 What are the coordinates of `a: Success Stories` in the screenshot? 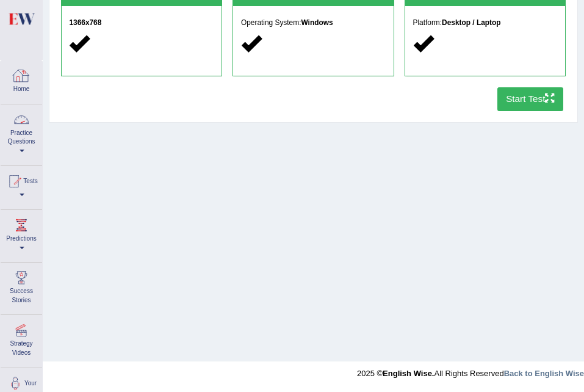 It's located at (21, 287).